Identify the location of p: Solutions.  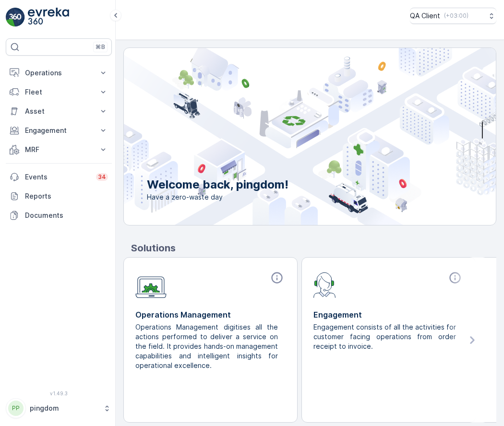
(313, 248).